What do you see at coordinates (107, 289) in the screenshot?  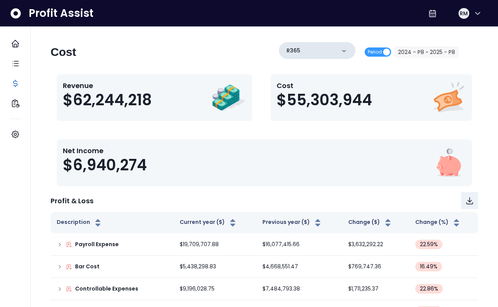 I see `p: Controllable Expenses` at bounding box center [107, 289].